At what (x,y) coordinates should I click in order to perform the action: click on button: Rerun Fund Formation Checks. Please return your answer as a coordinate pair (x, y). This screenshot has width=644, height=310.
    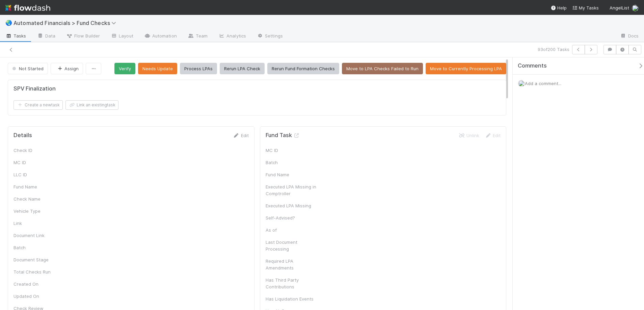
    Looking at the image, I should click on (303, 69).